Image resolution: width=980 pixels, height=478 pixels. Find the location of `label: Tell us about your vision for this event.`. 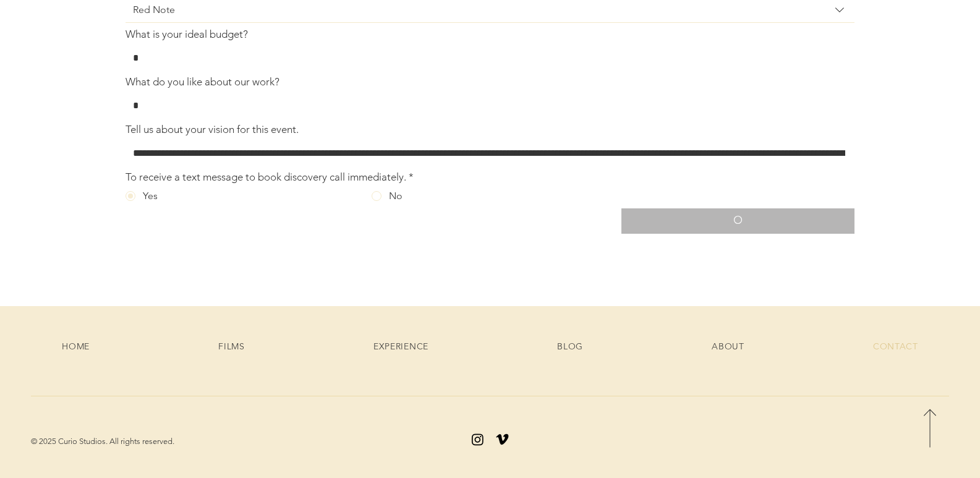

label: Tell us about your vision for this event. is located at coordinates (212, 130).